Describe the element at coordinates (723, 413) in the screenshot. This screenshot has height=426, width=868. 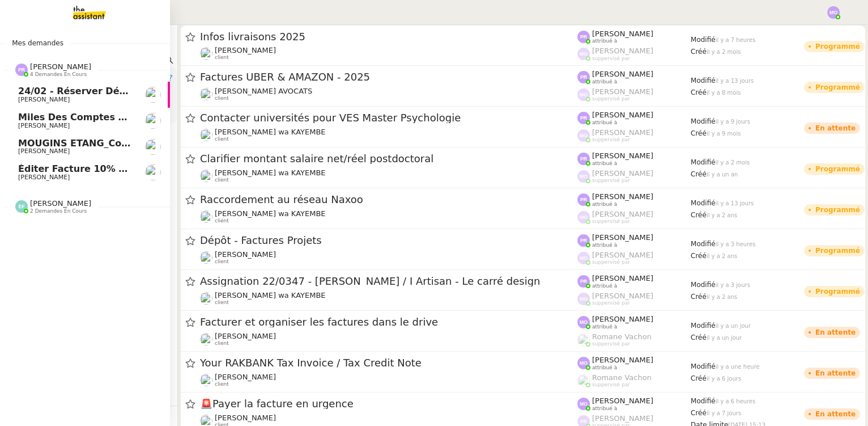
I see `span: il y a 7 jours` at that location.